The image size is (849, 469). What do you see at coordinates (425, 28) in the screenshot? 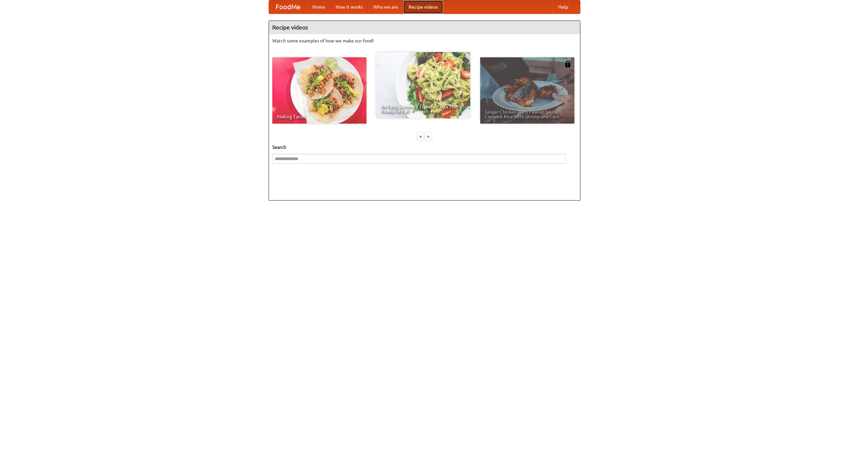
I see `h4: Recipe videos` at bounding box center [425, 28].